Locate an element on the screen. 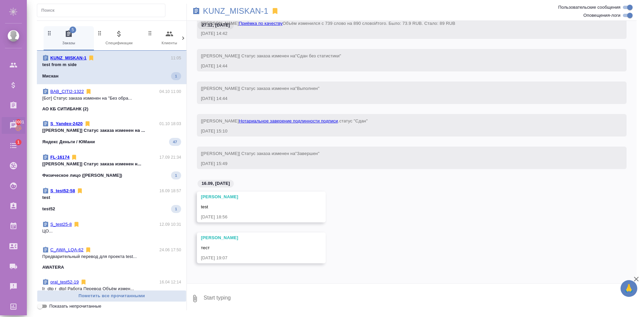 This screenshot has height=317, width=644. p: 24.06 17:50 is located at coordinates (171, 250).